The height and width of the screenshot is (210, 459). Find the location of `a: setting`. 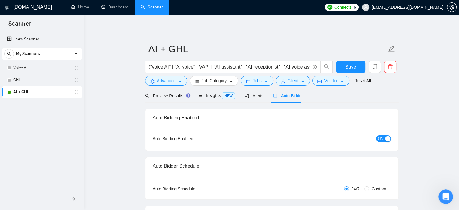

a: setting is located at coordinates (451, 7).